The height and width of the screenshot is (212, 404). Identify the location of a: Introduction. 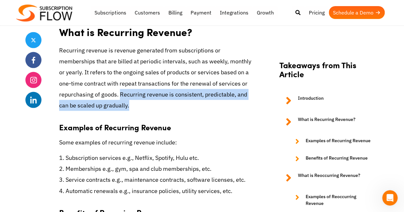
(326, 101).